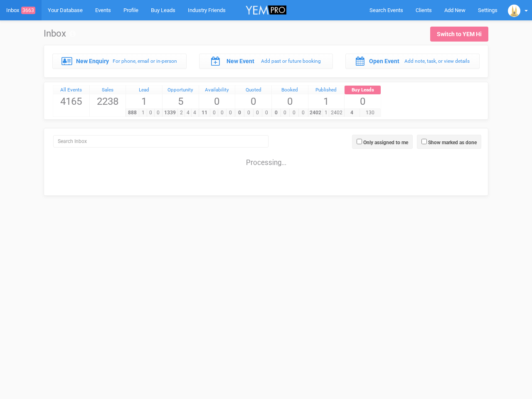  I want to click on a: Opportunity, so click(180, 90).